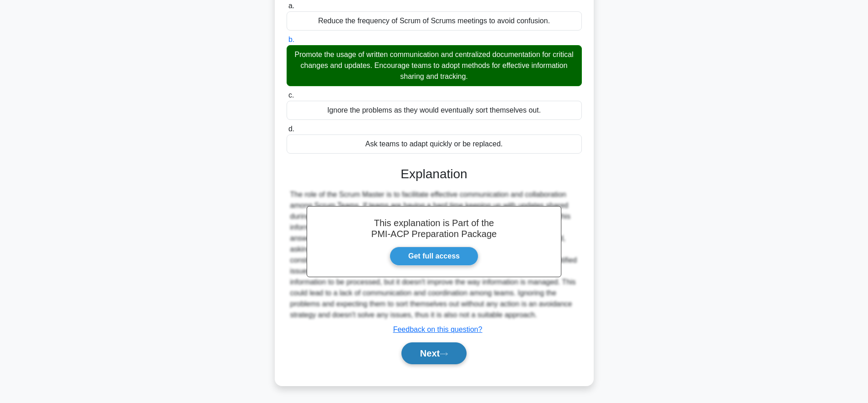 The width and height of the screenshot is (868, 403). Describe the element at coordinates (434, 21) in the screenshot. I see `div: Reduce the frequency of Scrum of Scrums meetings to avoid confusion.` at that location.